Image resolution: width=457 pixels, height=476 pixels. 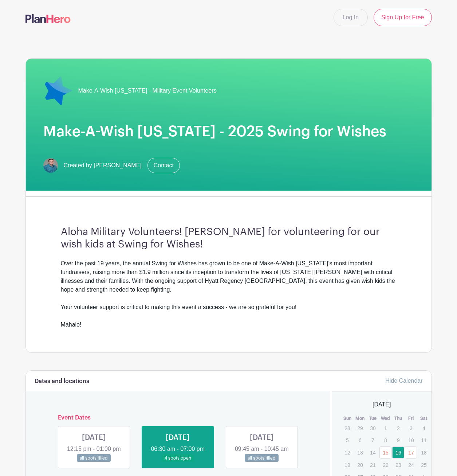 I want to click on p: 21, so click(x=373, y=465).